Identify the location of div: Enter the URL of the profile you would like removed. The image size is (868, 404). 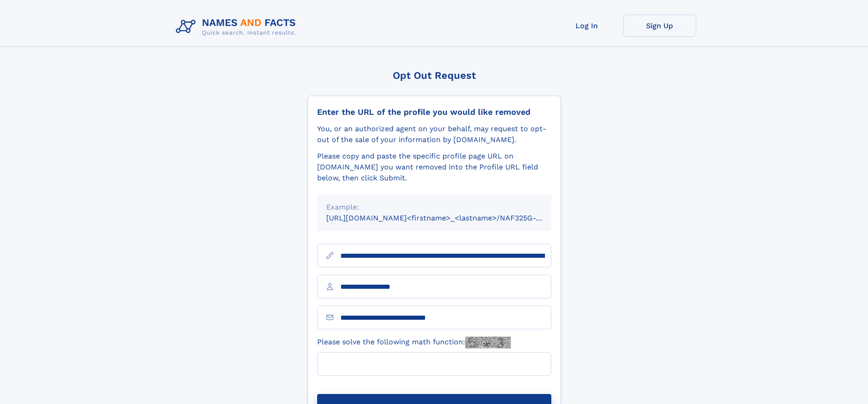
(434, 112).